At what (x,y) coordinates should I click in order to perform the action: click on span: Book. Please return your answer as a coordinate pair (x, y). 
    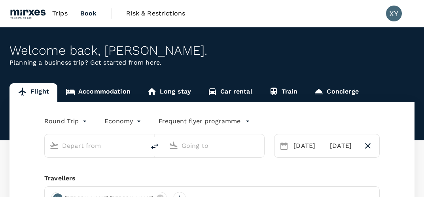
    Looking at the image, I should click on (89, 13).